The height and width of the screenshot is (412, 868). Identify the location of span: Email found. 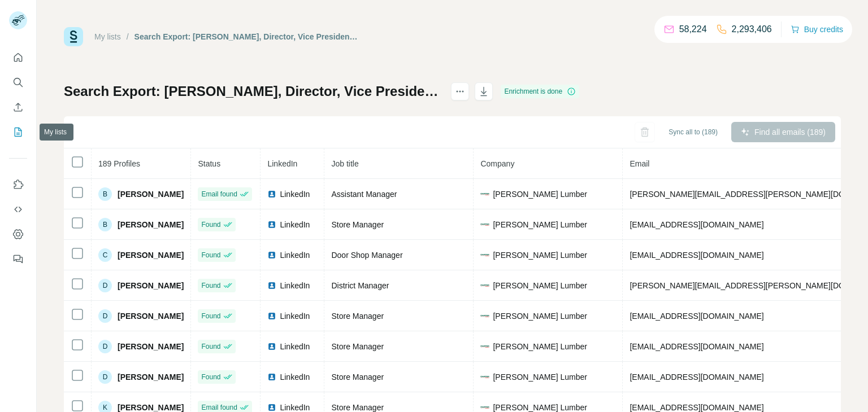
(219, 194).